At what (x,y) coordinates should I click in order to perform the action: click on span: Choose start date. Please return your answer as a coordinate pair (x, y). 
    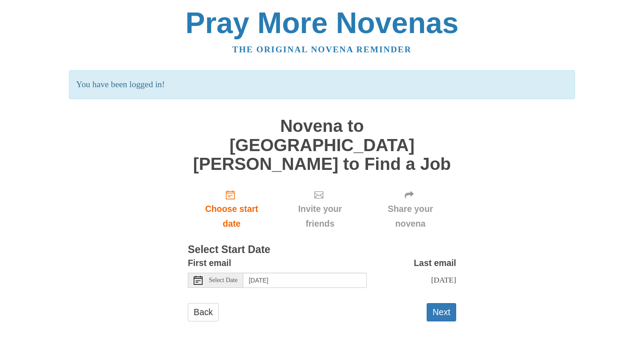
    Looking at the image, I should click on (232, 216).